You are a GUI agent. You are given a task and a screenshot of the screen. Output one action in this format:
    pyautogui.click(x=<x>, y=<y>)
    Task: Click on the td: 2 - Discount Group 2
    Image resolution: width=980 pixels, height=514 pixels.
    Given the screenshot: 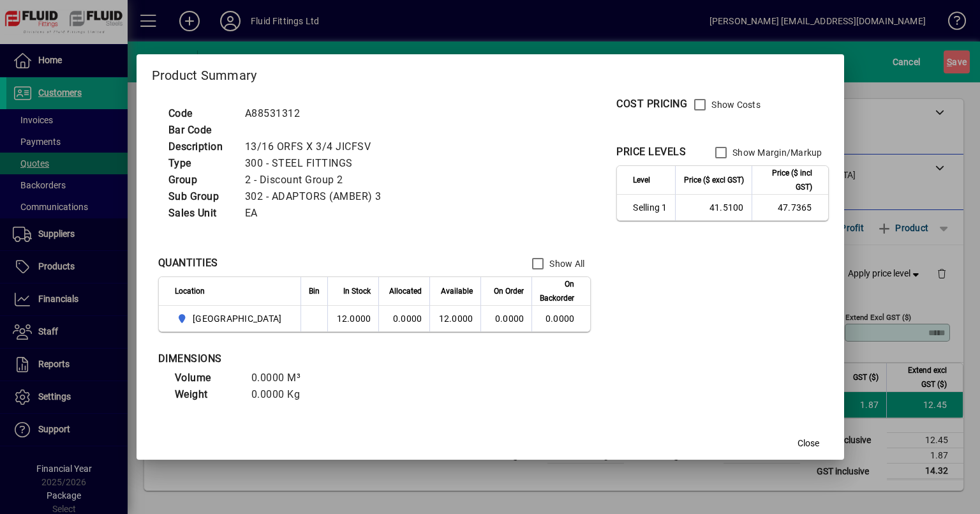 What is the action you would take?
    pyautogui.click(x=318, y=180)
    